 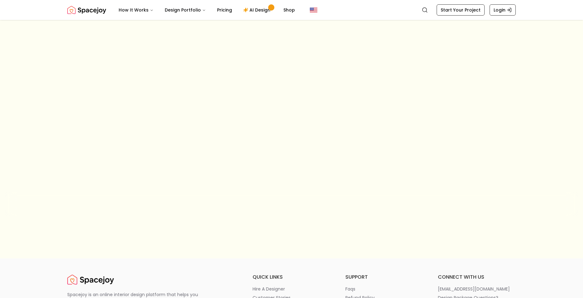 I want to click on a: Shop, so click(x=289, y=10).